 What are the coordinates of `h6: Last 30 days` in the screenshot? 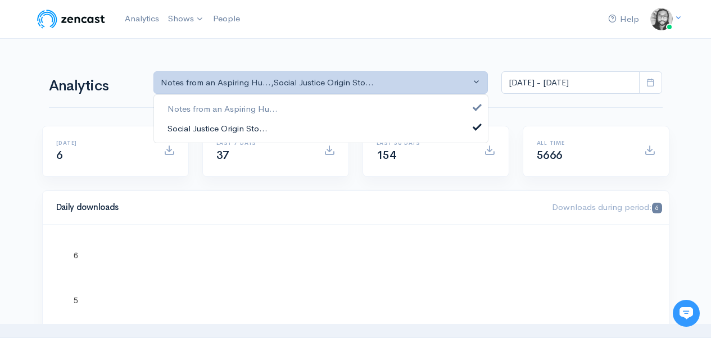 It's located at (423, 143).